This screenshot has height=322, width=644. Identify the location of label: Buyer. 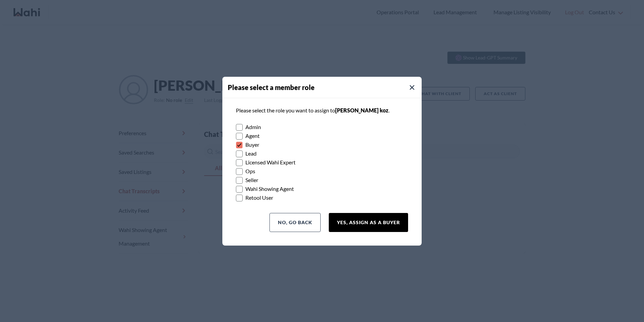
(322, 145).